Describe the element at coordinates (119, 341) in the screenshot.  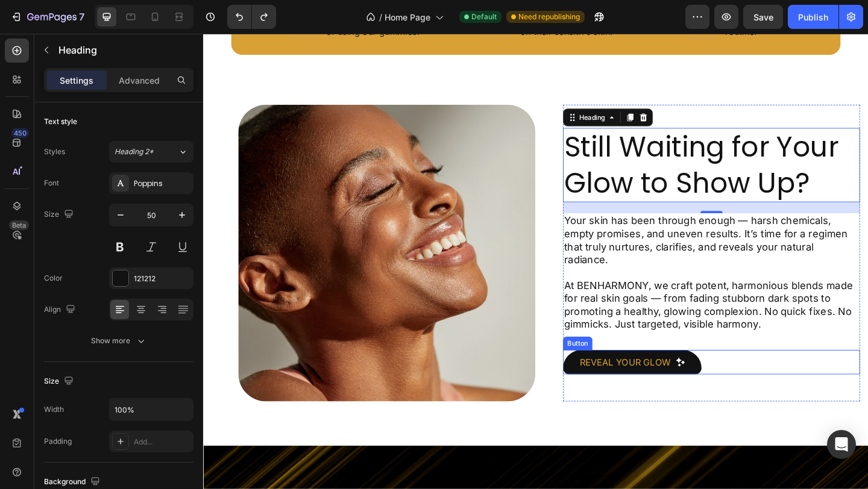
I see `button: Show more` at that location.